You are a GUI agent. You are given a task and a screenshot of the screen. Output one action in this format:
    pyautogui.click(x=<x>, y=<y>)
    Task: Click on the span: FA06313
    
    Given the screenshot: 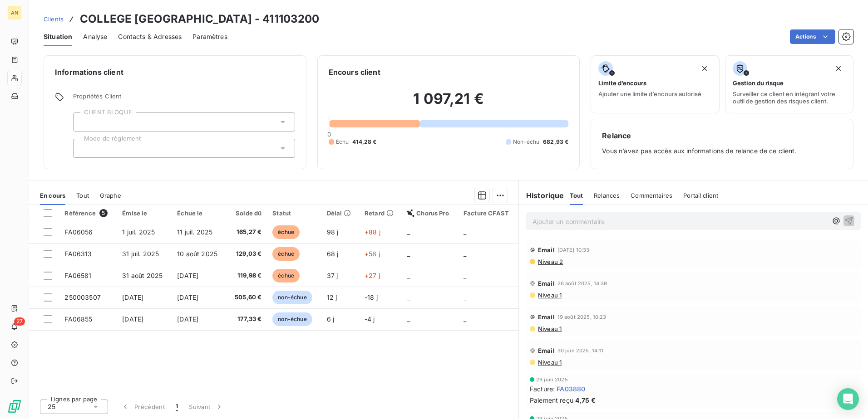 What is the action you would take?
    pyautogui.click(x=78, y=253)
    